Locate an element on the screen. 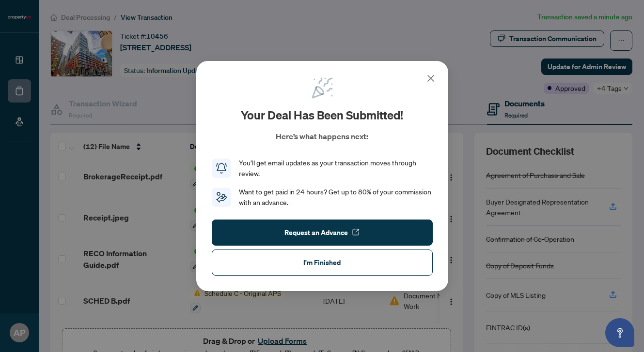 This screenshot has width=644, height=352. a: Request an Advance is located at coordinates (322, 233).